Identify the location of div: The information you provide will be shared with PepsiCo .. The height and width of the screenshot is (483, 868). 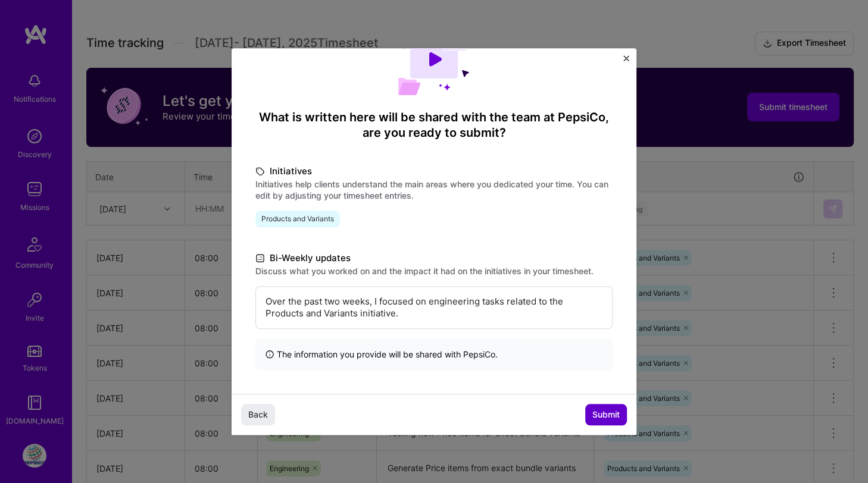
(434, 354).